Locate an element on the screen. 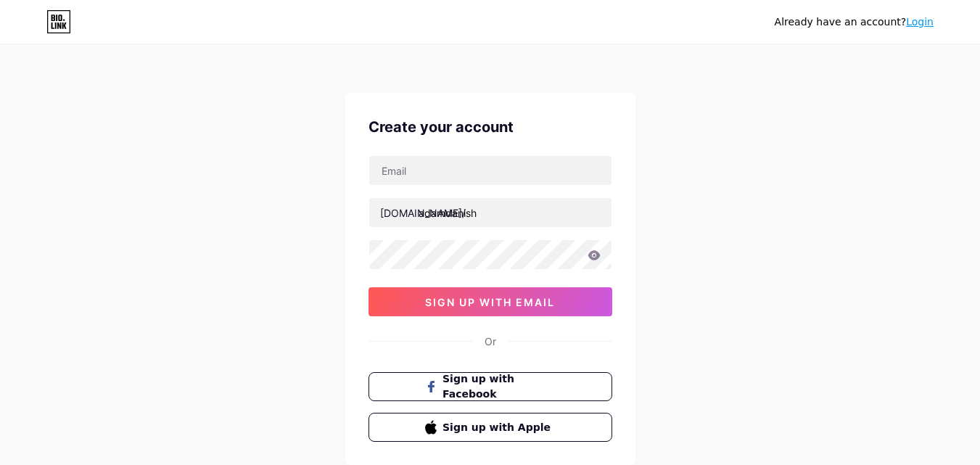 The height and width of the screenshot is (465, 980). div: Create your account is located at coordinates (490, 127).